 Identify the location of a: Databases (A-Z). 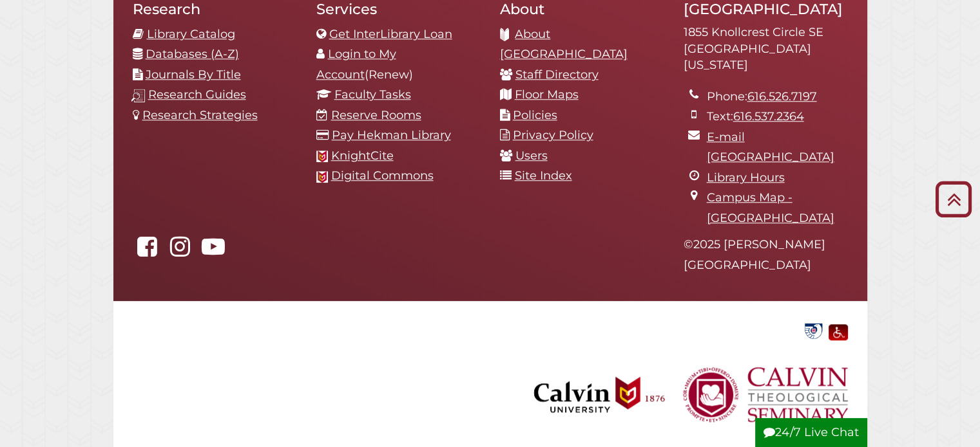
(192, 54).